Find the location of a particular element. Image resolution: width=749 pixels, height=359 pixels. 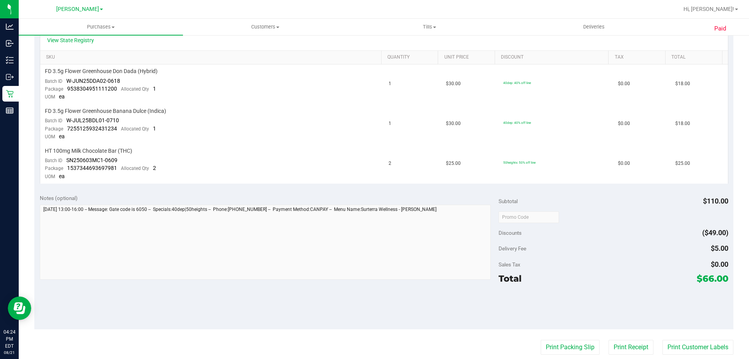

span: Notes (optional) is located at coordinates (59, 198).